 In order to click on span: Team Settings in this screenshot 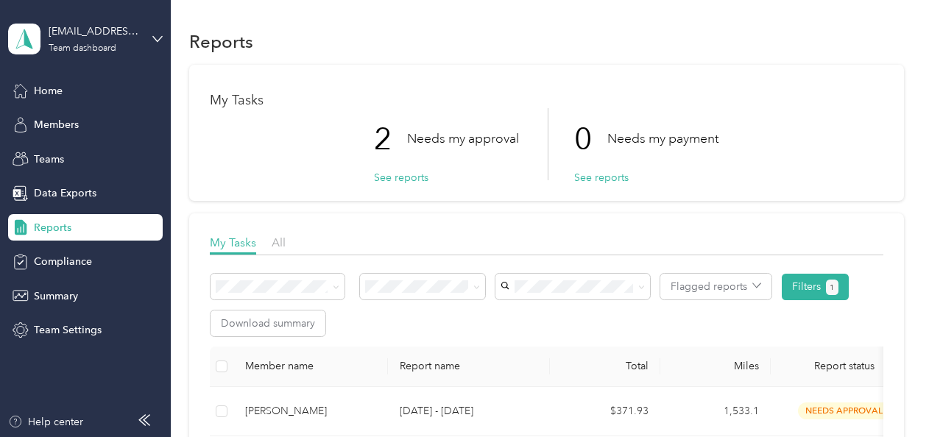, I will do `click(68, 330)`.